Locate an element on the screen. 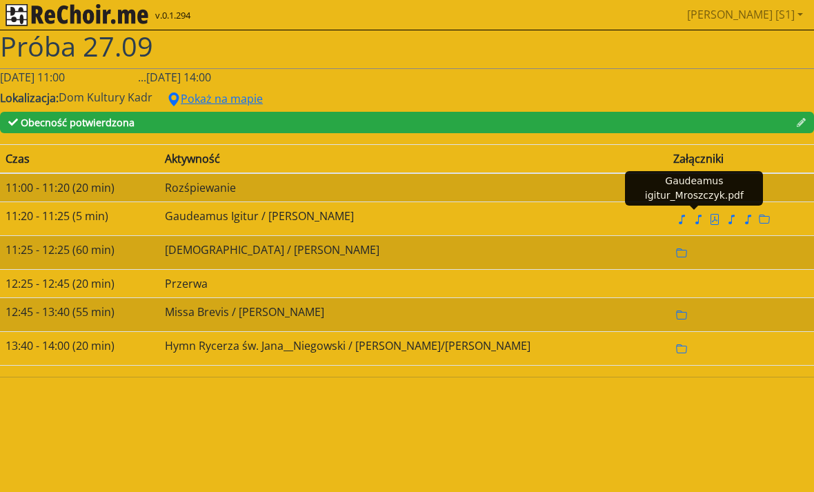 The width and height of the screenshot is (814, 492). a: S_Gaudeamus igitur.mp3 is located at coordinates (731, 219).